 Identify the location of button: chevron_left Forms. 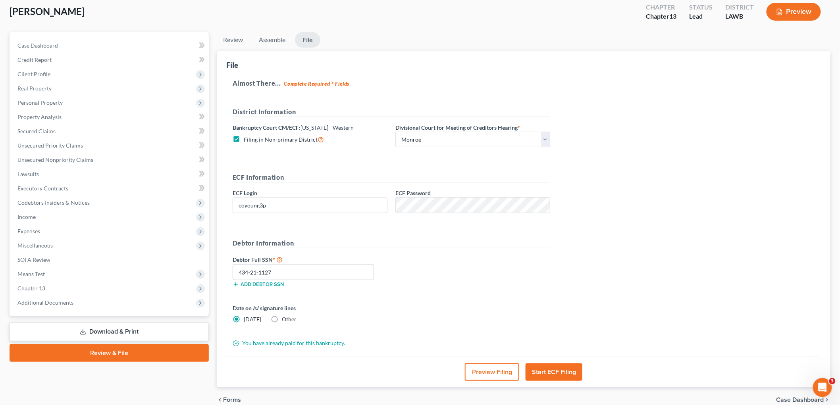
(234, 400).